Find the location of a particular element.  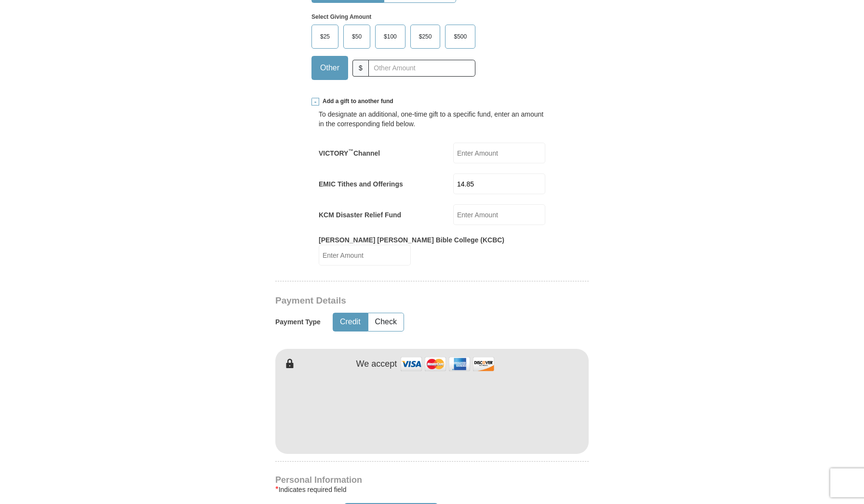

div: To designate an additional, one-time gift to a specific fund, enter an amount in the correspondin... is located at coordinates (432, 119).